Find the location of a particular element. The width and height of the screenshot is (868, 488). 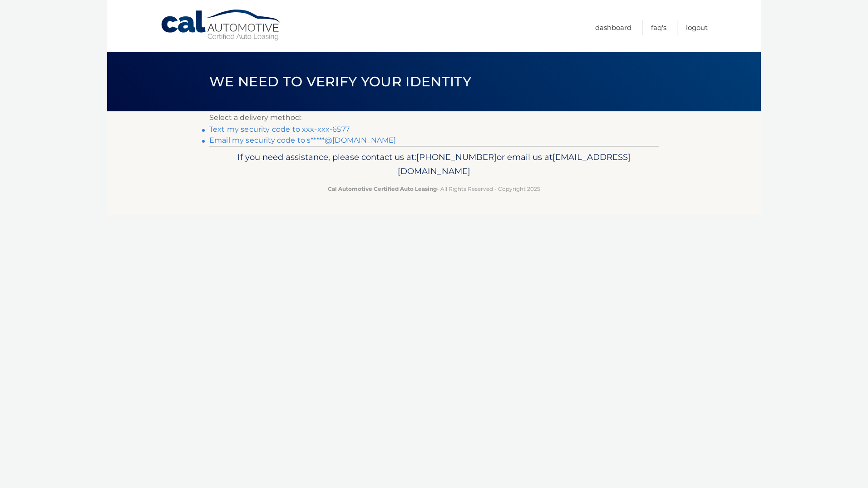

strong: Cal Automotive Certified Auto Leasing is located at coordinates (382, 189).